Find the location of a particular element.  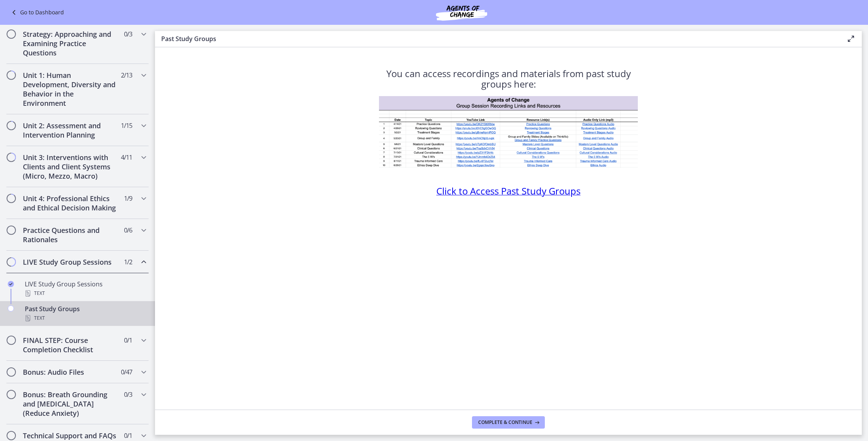

h2: Unit 1: Human Development, Diversity and Behavior in the Environment is located at coordinates (70, 89).